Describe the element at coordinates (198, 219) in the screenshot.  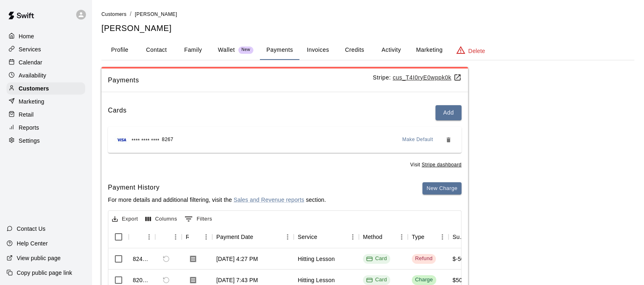
I see `button: Show filters` at that location.